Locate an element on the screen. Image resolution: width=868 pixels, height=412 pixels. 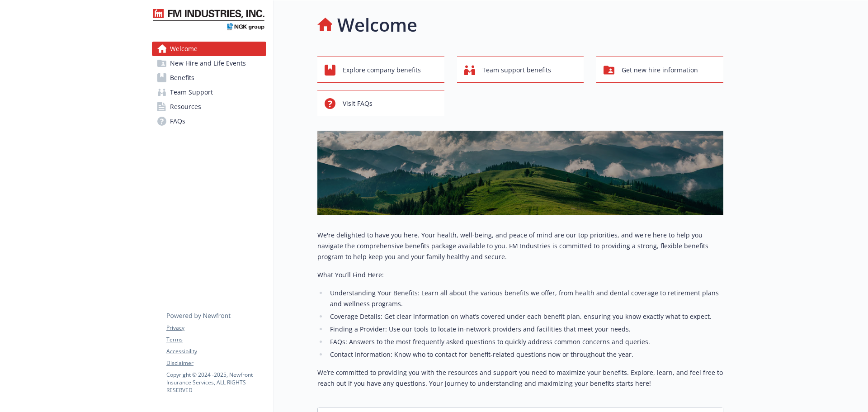
a: Team Support is located at coordinates (209, 92).